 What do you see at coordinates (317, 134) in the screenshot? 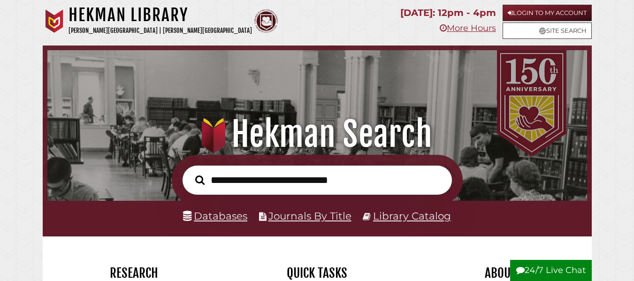
I see `h1: Hekman Search` at bounding box center [317, 134].